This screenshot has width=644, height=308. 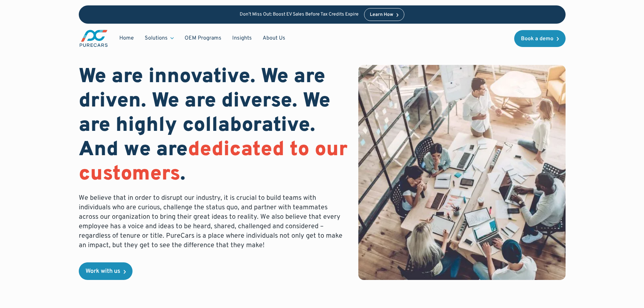 I want to click on div: Book a demo, so click(x=537, y=39).